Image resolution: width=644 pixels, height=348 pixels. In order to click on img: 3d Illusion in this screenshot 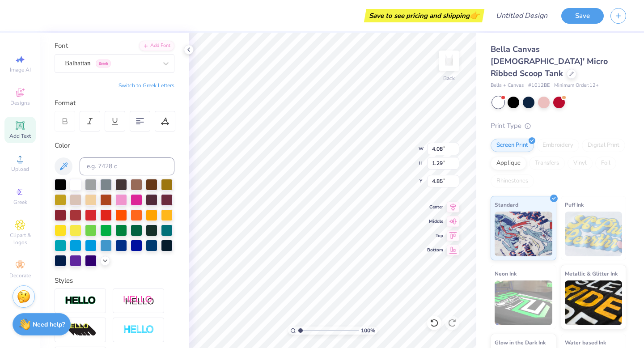, I will do `click(80, 330)`.